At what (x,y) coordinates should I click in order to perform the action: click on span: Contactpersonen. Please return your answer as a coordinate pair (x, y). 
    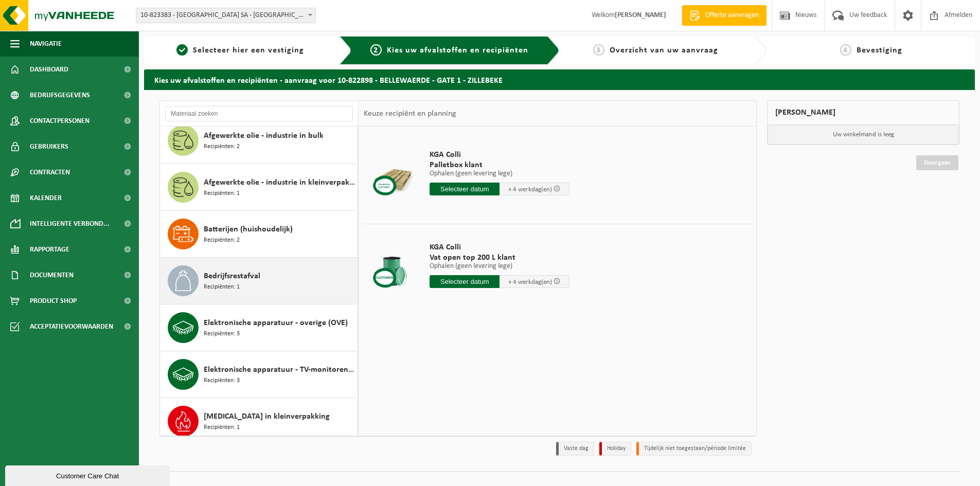
    Looking at the image, I should click on (60, 121).